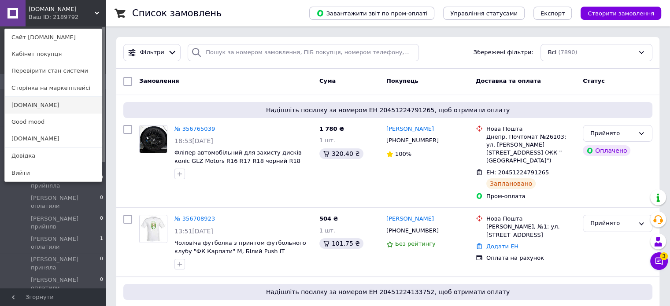  I want to click on span: ЕН: 20451224791265, so click(518, 172).